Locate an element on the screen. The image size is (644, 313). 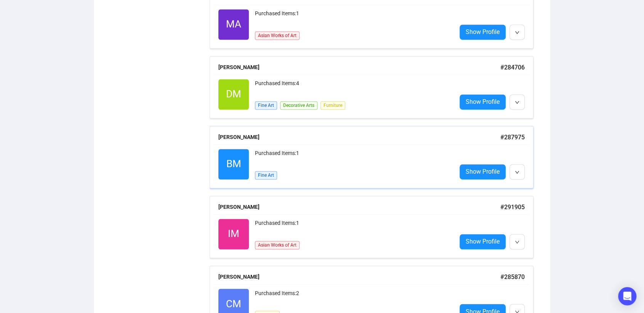
span: DM is located at coordinates (234, 94).